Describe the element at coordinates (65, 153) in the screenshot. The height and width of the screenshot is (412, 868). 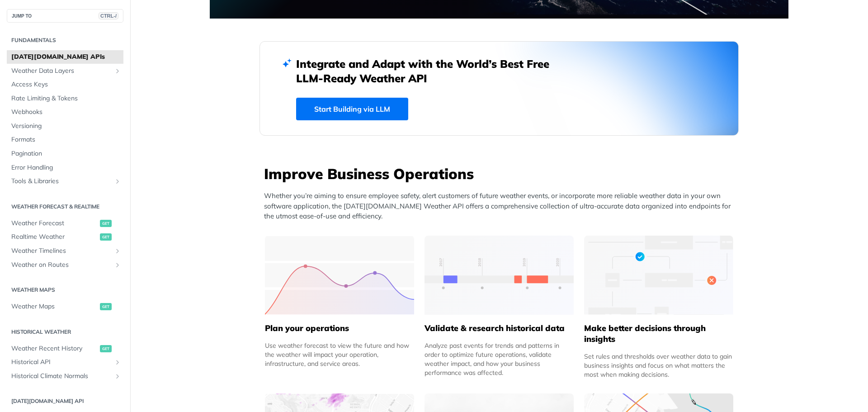
I see `a: Pagination` at that location.